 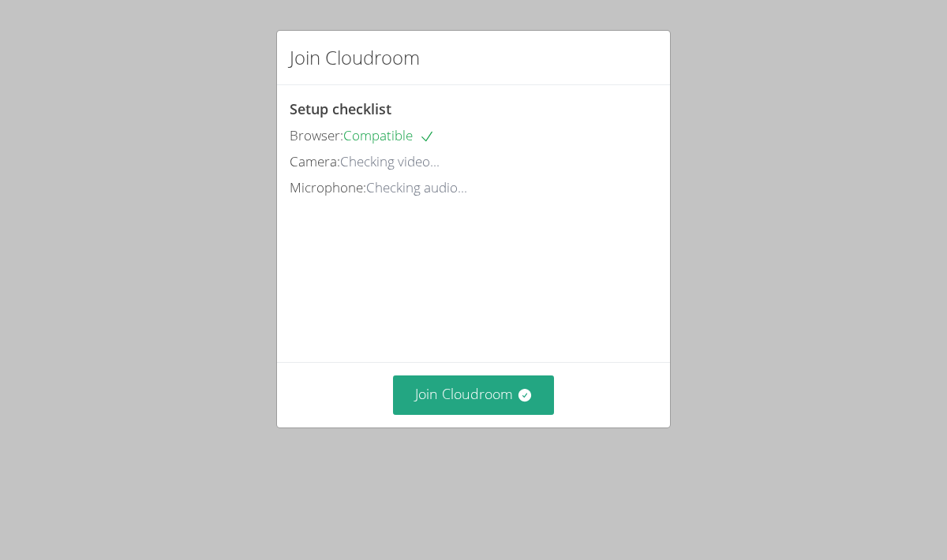 I want to click on span: Microphone:, so click(x=328, y=187).